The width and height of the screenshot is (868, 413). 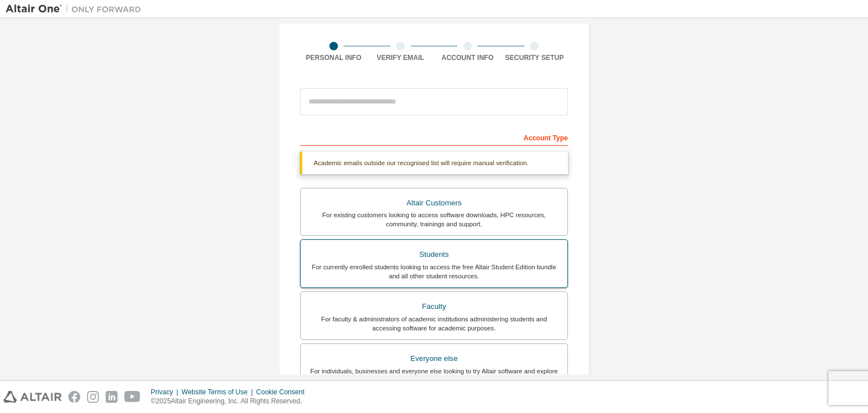 What do you see at coordinates (76, 9) in the screenshot?
I see `img: Altair One` at bounding box center [76, 9].